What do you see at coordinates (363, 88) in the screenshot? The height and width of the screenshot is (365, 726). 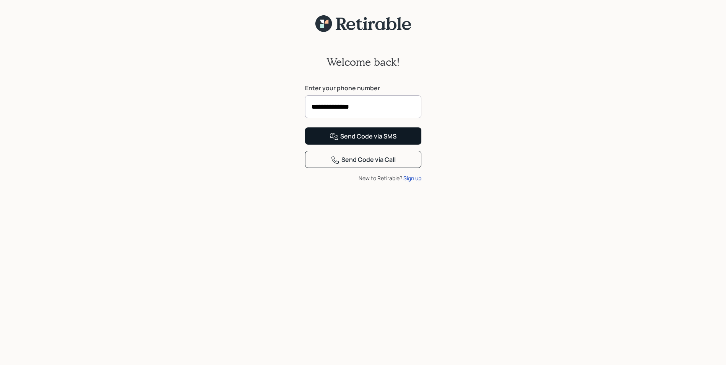 I see `label: Enter your phone number` at bounding box center [363, 88].